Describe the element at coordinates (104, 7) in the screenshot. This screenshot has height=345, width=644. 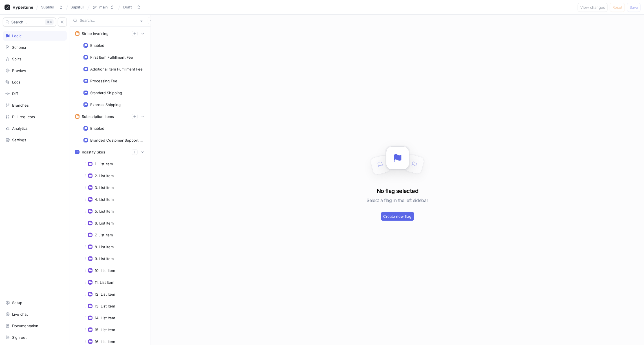
I see `div: main` at that location.